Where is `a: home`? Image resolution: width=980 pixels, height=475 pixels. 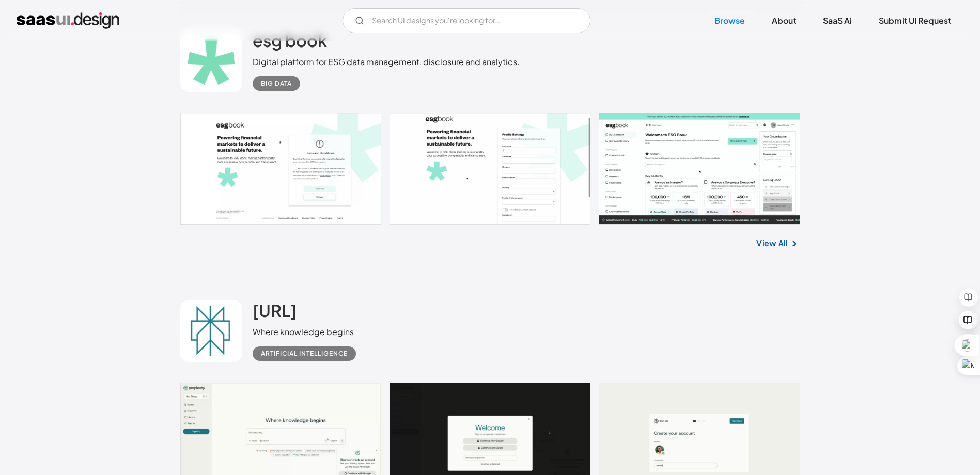 a: home is located at coordinates (67, 20).